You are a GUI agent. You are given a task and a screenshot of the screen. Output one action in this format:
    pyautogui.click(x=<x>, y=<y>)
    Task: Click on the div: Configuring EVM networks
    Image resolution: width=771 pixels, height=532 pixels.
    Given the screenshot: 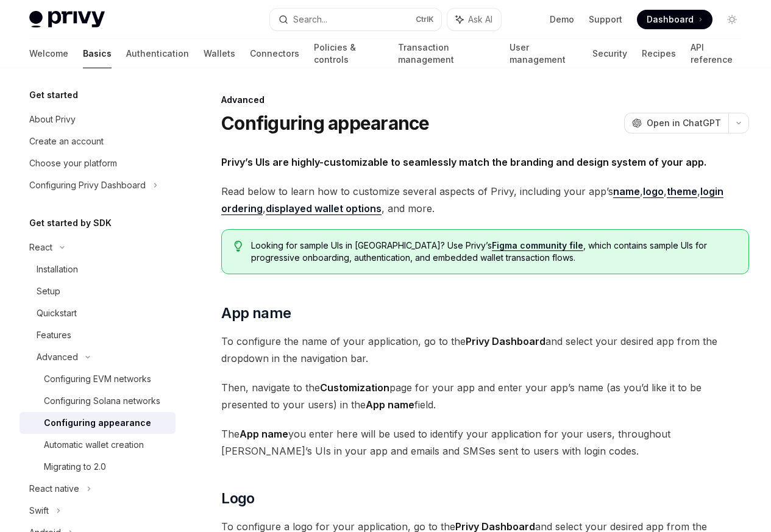 What is the action you would take?
    pyautogui.click(x=98, y=379)
    